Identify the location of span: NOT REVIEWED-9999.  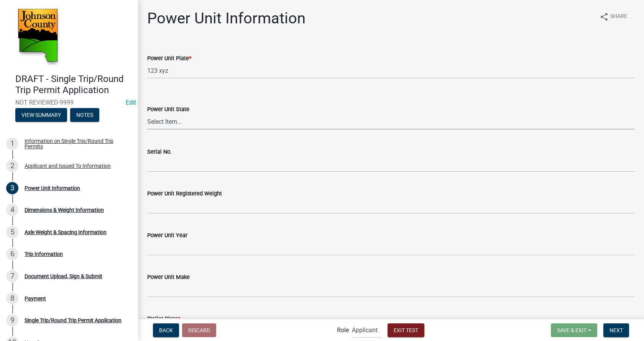
(69, 102).